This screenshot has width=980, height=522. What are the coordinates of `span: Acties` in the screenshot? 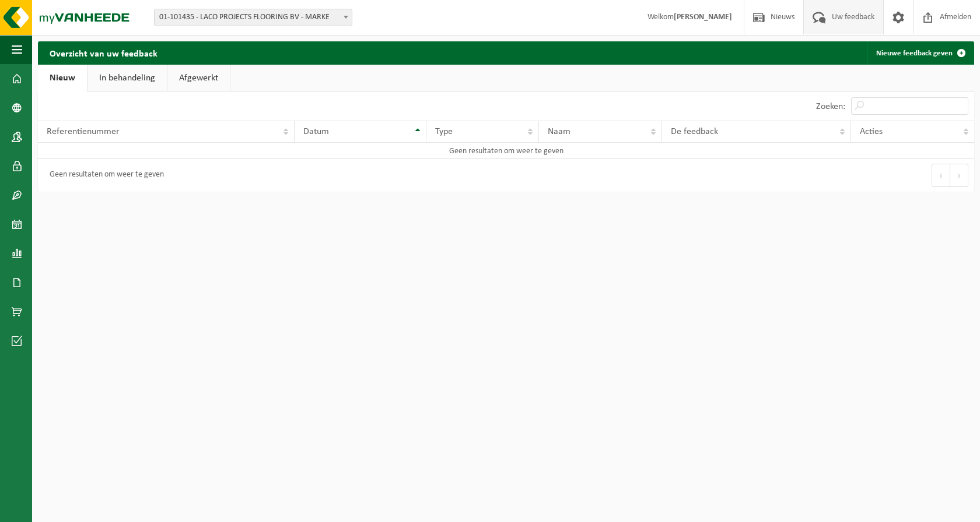 It's located at (871, 132).